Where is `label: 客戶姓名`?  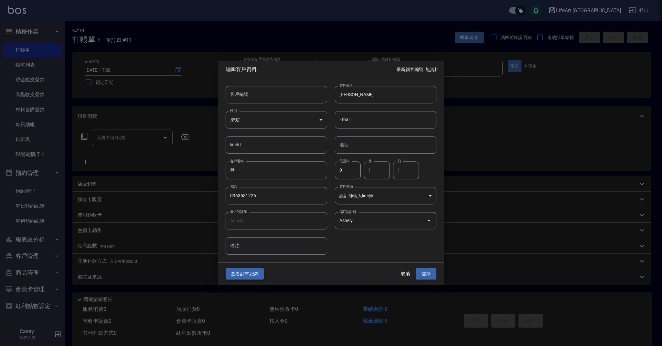
label: 客戶姓名 is located at coordinates (346, 85).